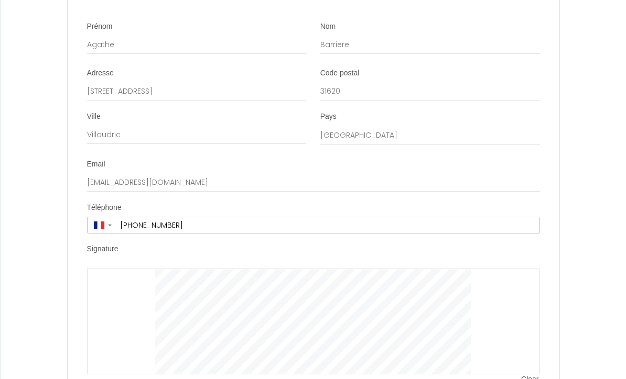 The height and width of the screenshot is (379, 626). What do you see at coordinates (340, 74) in the screenshot?
I see `label: Code postal` at bounding box center [340, 74].